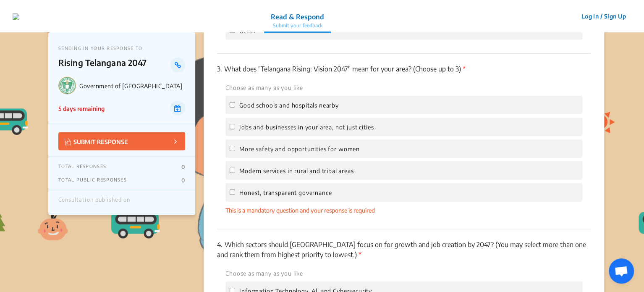 The image size is (644, 292). What do you see at coordinates (232, 127) in the screenshot?
I see `input: Jobs and businesses in your area, not just cities` at bounding box center [232, 127].